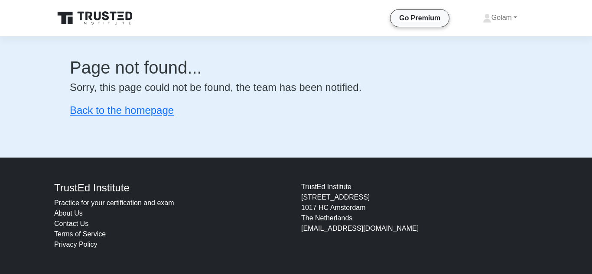 The height and width of the screenshot is (274, 592). Describe the element at coordinates (76, 244) in the screenshot. I see `a: Privacy Policy` at that location.